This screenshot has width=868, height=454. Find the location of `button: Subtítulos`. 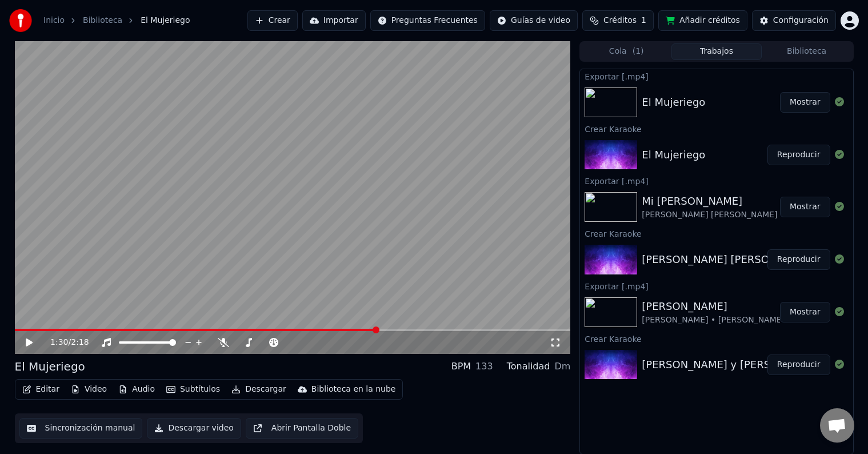

button: Subtítulos is located at coordinates (193, 389).